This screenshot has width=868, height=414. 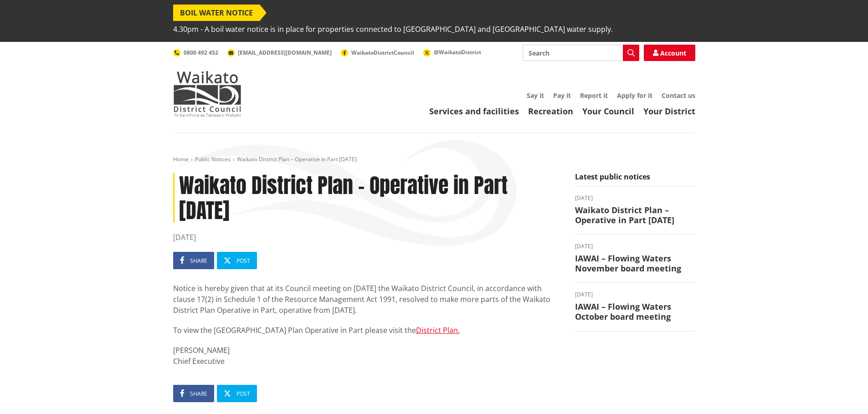 I want to click on a: Your District, so click(x=669, y=111).